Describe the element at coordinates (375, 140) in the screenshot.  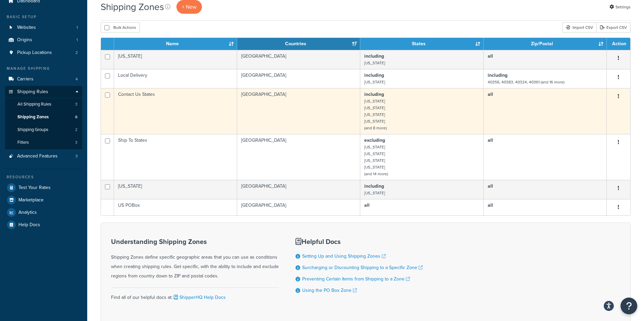
I see `b: excluding` at that location.